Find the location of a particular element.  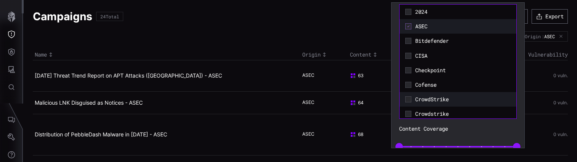

span: Crowdstrike is located at coordinates (463, 114).